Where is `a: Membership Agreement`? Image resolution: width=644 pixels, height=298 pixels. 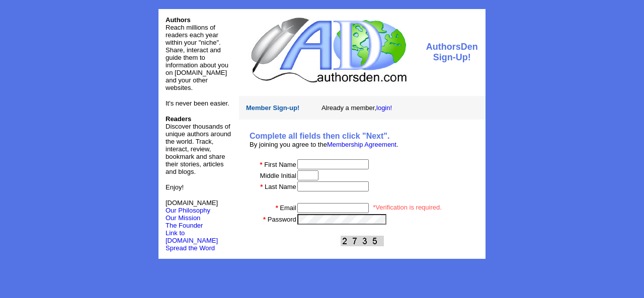
a: Membership Agreement is located at coordinates (362, 144).